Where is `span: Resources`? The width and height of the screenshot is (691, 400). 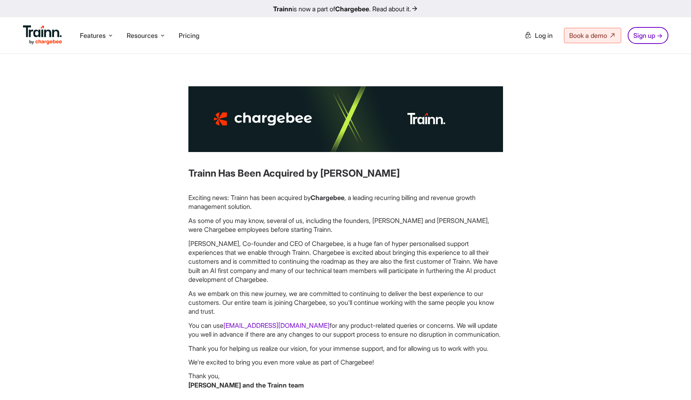 span: Resources is located at coordinates (142, 36).